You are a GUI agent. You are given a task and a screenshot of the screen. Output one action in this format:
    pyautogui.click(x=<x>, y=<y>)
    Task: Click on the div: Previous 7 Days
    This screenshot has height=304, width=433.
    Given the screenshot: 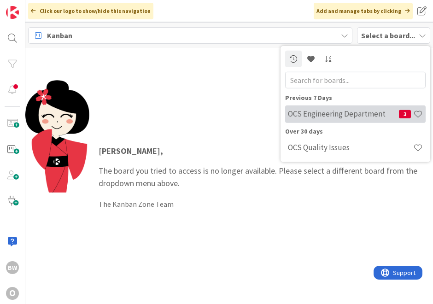 What is the action you would take?
    pyautogui.click(x=355, y=97)
    